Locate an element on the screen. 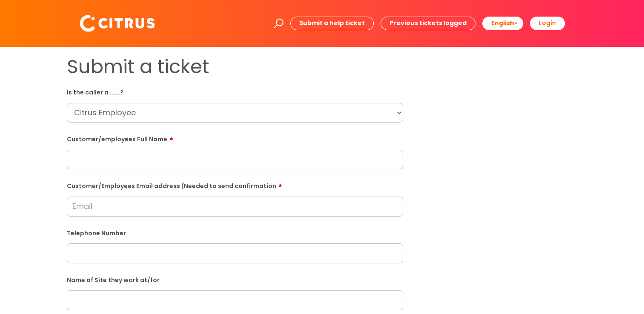 The height and width of the screenshot is (314, 644). input: Email is located at coordinates (235, 206).